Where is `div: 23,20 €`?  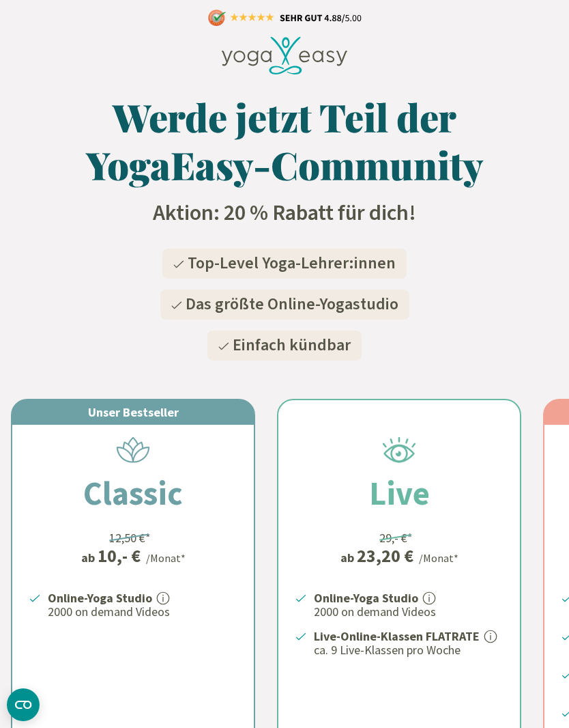
div: 23,20 € is located at coordinates (385, 556).